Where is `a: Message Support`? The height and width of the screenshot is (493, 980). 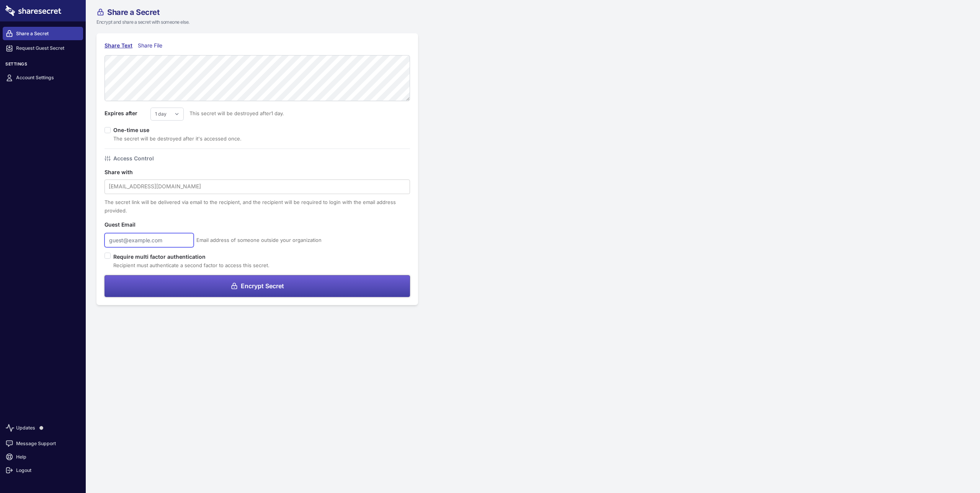
a: Message Support is located at coordinates (43, 444).